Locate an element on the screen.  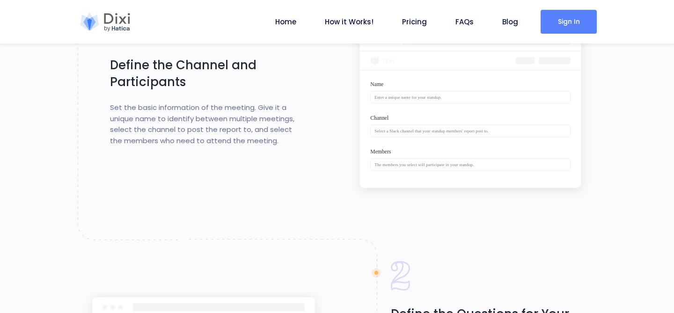
img: number_2 is located at coordinates (400, 276).